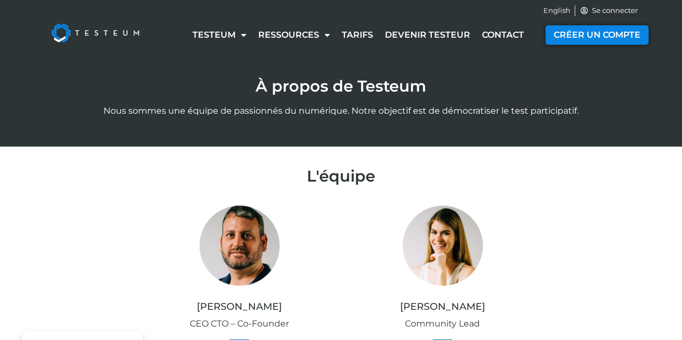 This screenshot has height=340, width=682. I want to click on a: Contact, so click(503, 35).